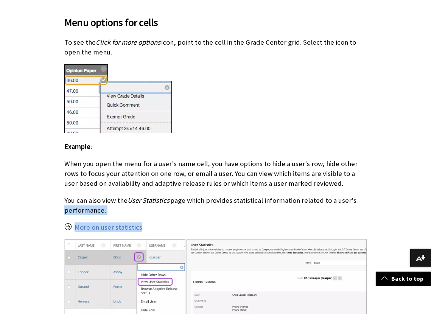 The width and height of the screenshot is (431, 314). What do you see at coordinates (403, 278) in the screenshot?
I see `a: Back to top` at bounding box center [403, 278].